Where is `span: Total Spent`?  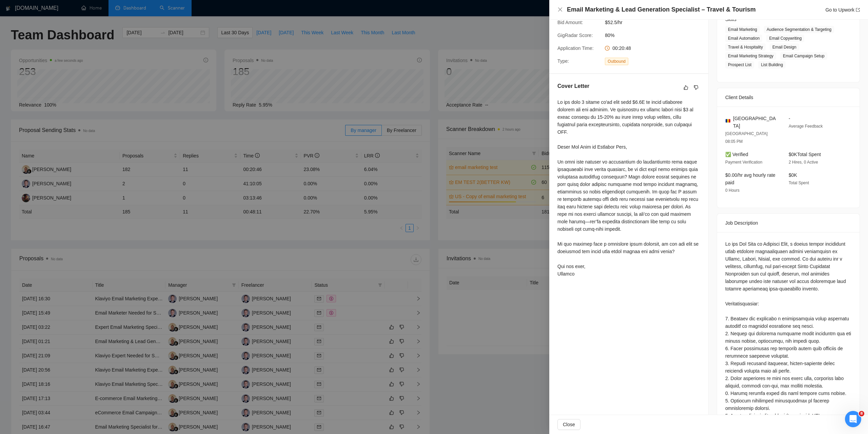
span: Total Spent is located at coordinates (799, 183).